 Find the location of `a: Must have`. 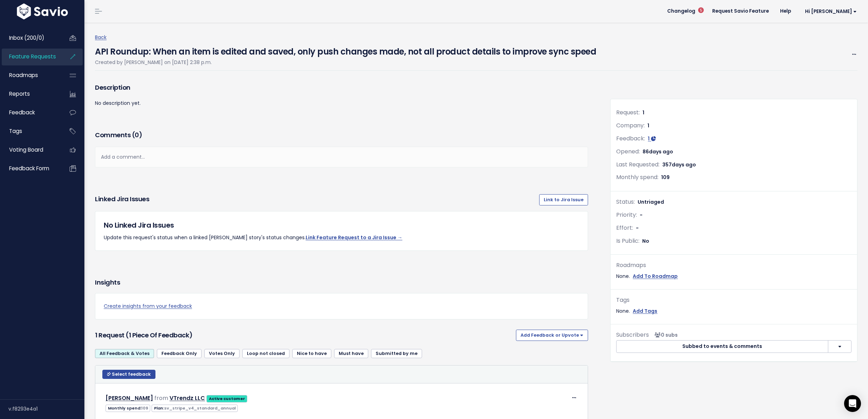

a: Must have is located at coordinates (351, 354).